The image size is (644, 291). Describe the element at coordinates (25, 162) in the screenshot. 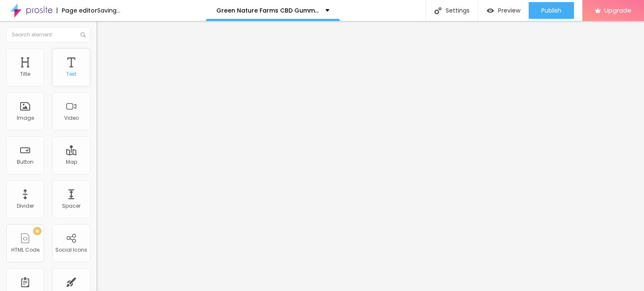

I see `div: Button` at that location.